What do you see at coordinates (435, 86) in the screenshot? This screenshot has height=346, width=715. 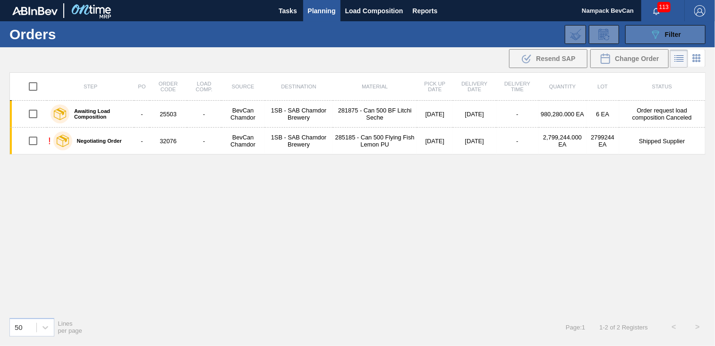 I see `span: Pick up Date` at bounding box center [435, 86].